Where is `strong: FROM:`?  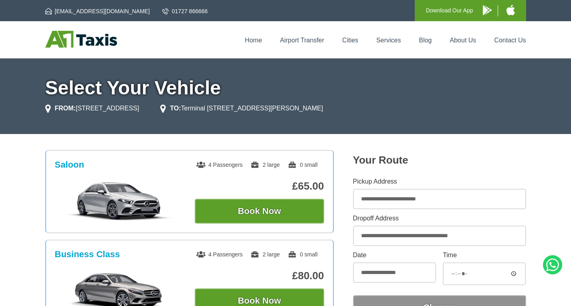 strong: FROM: is located at coordinates (65, 108).